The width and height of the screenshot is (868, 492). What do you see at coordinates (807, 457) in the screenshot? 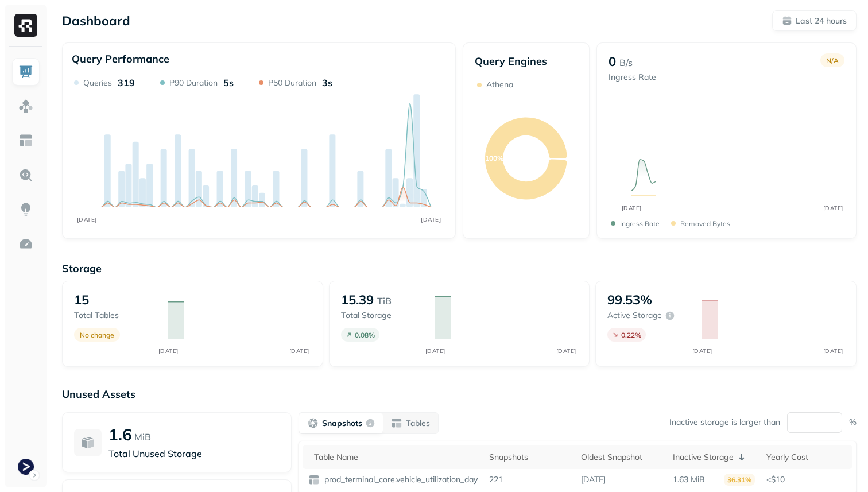
I see `div: Yearly Cost` at bounding box center [807, 457].